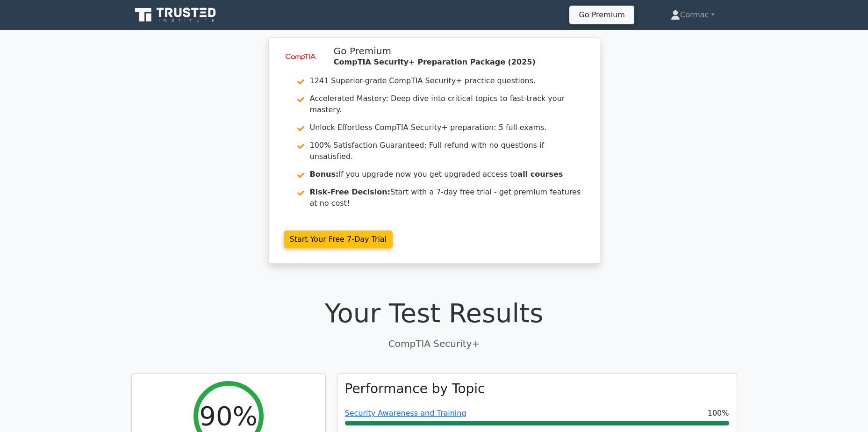 The height and width of the screenshot is (432, 868). I want to click on h1: Your Test Results, so click(434, 312).